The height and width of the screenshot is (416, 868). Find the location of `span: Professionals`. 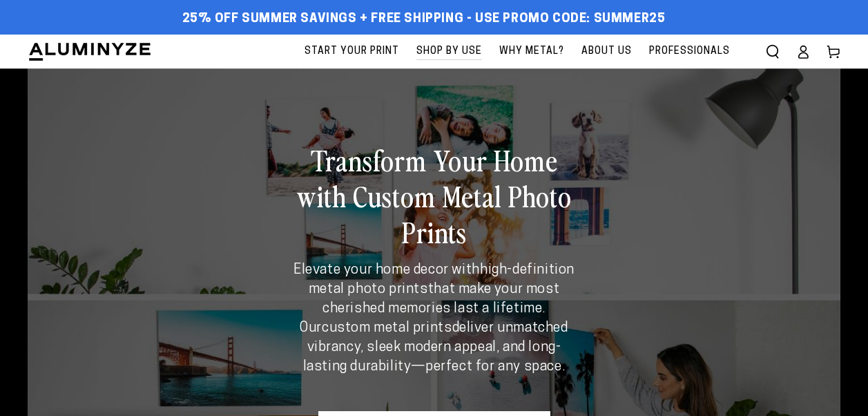

span: Professionals is located at coordinates (689, 51).